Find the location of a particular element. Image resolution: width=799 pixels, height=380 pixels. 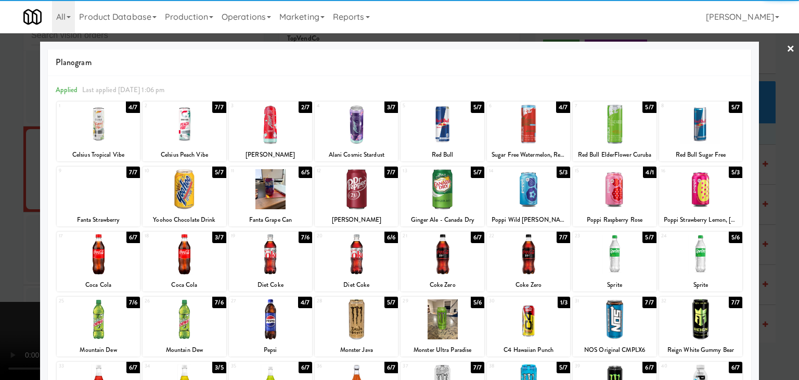

div: 43/7Alani Cosmic Stardust is located at coordinates (357, 131).